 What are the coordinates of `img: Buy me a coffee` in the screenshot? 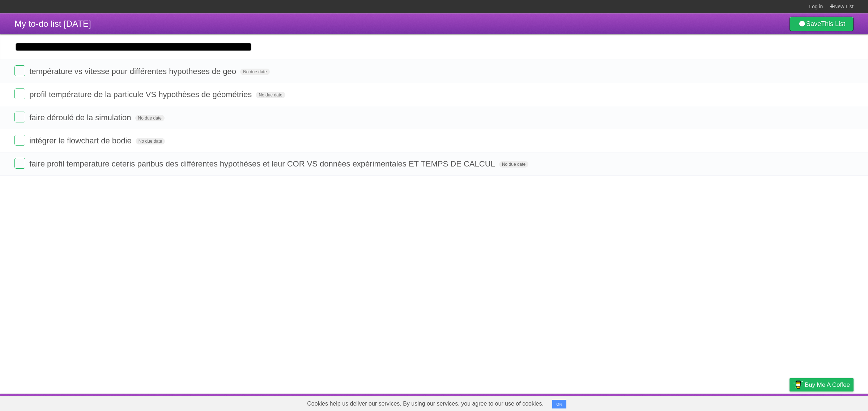 It's located at (798, 385).